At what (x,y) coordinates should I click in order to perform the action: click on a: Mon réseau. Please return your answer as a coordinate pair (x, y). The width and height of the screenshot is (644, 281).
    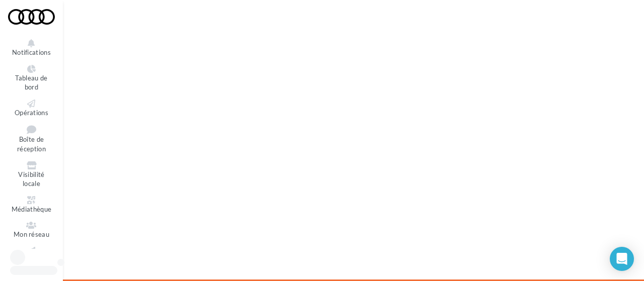
    Looking at the image, I should click on (31, 230).